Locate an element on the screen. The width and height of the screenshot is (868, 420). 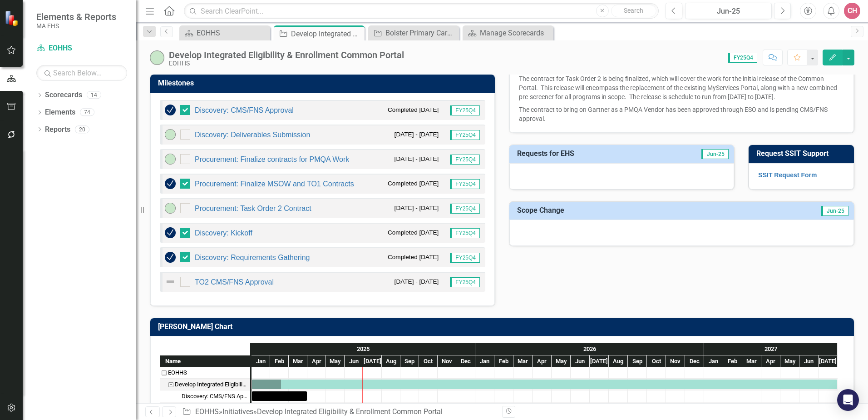
h3: Scope Change is located at coordinates (621, 211).